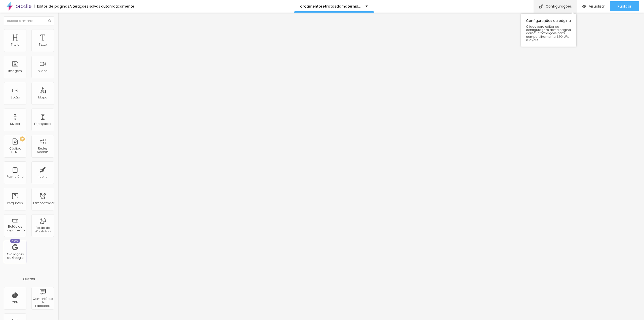  I want to click on font: Vídeo, so click(43, 71).